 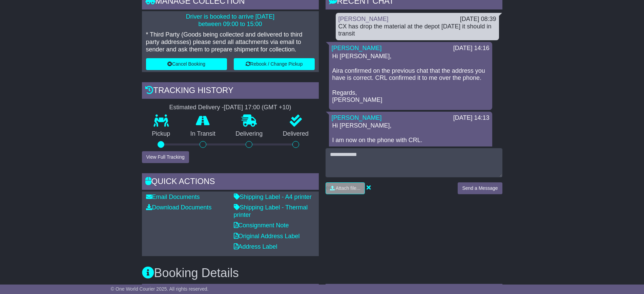 I want to click on p: Delivering, so click(x=249, y=134).